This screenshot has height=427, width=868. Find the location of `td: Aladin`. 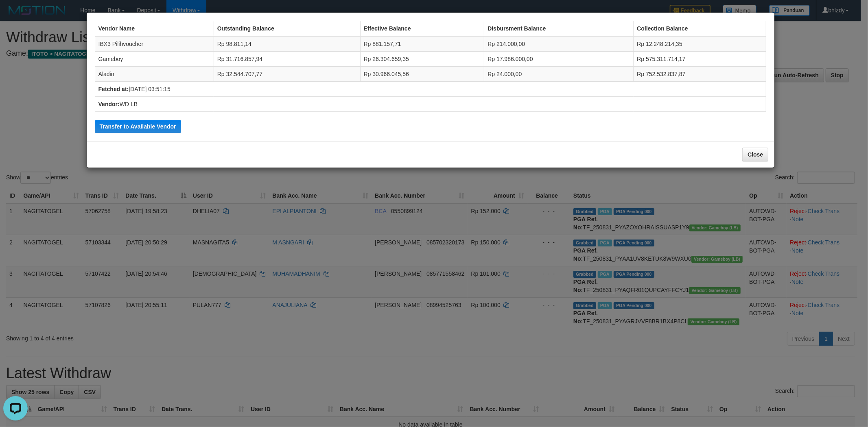

td: Aladin is located at coordinates (154, 74).